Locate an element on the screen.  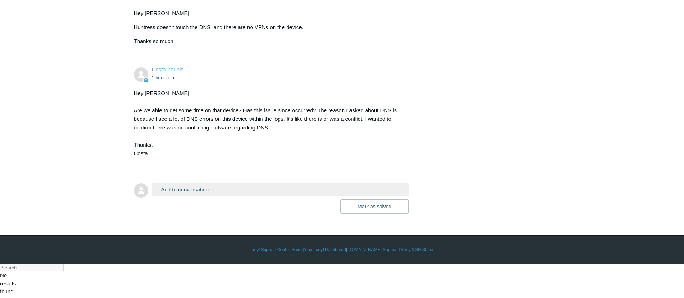
a: Todyl Support Center Home is located at coordinates (276, 250).